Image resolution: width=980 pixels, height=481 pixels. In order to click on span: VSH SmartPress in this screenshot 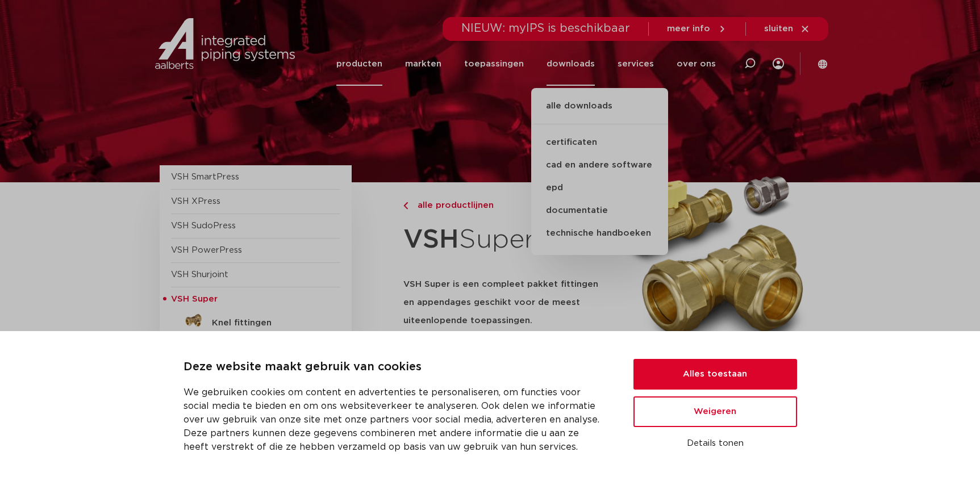, I will do `click(205, 177)`.